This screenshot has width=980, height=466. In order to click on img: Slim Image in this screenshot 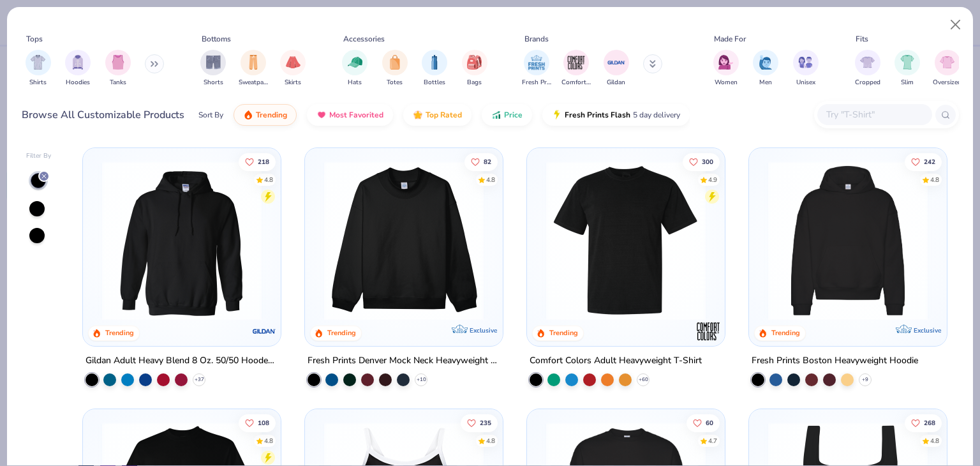, I will do `click(907, 62)`.